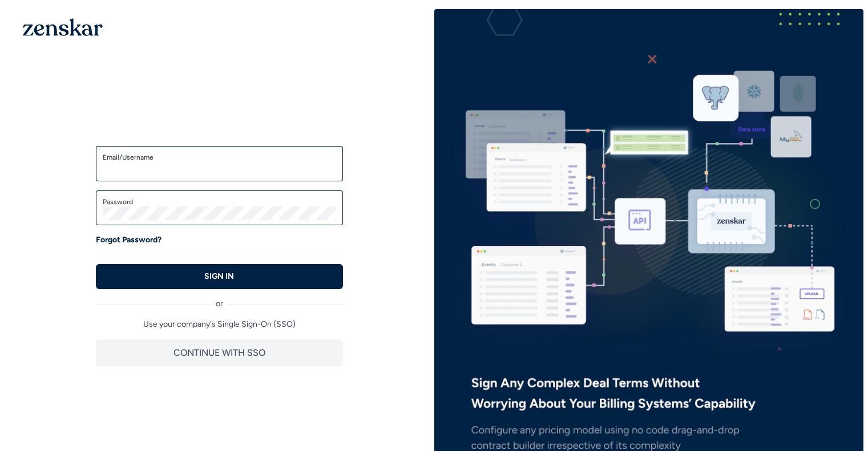 The height and width of the screenshot is (451, 868). Describe the element at coordinates (129, 240) in the screenshot. I see `p: Forgot Password?` at that location.